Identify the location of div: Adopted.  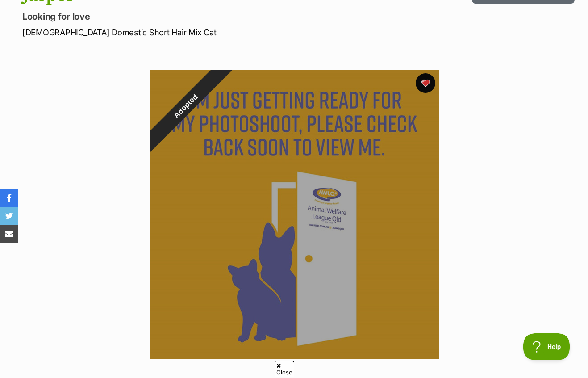
(185, 106).